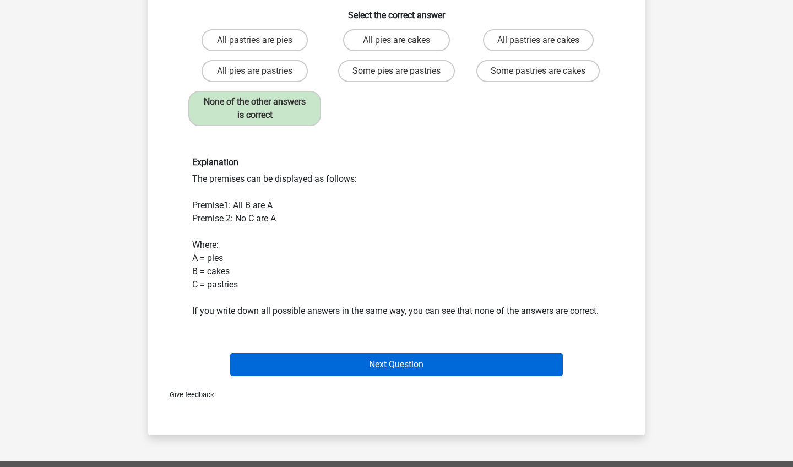  What do you see at coordinates (538, 40) in the screenshot?
I see `label: All pastries are cakes` at bounding box center [538, 40].